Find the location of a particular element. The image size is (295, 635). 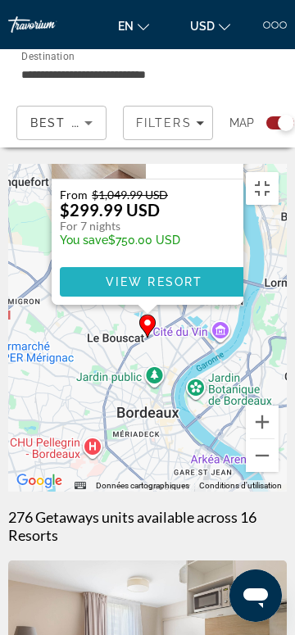

p: $299.99 USD is located at coordinates (110, 210).